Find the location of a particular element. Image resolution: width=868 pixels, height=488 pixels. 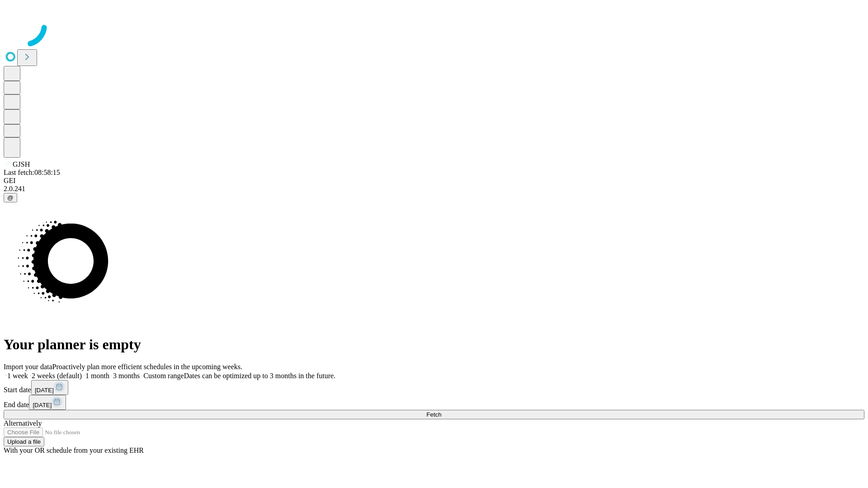

span: 1 week is located at coordinates (18, 375).